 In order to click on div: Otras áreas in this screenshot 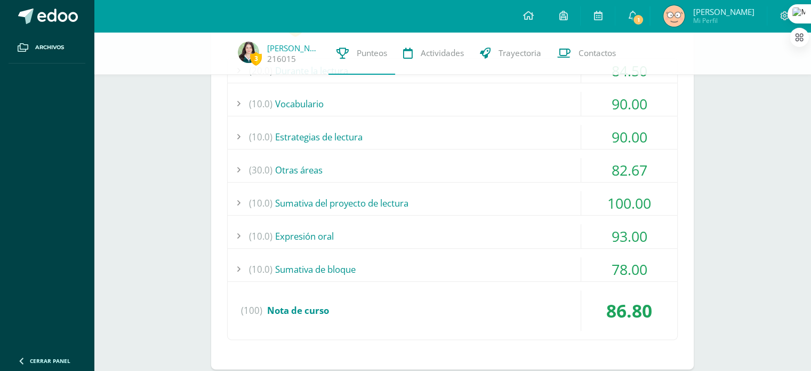, I will do `click(452, 170)`.